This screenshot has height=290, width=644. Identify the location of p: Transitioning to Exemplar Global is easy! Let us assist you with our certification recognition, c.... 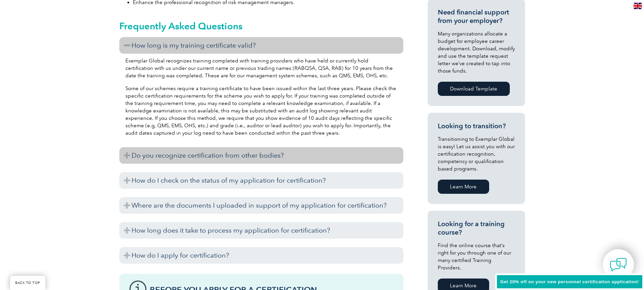
(477, 154).